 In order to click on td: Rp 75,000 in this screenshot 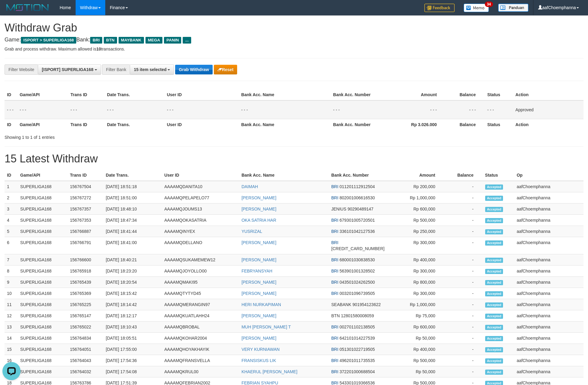, I will do `click(416, 316)`.